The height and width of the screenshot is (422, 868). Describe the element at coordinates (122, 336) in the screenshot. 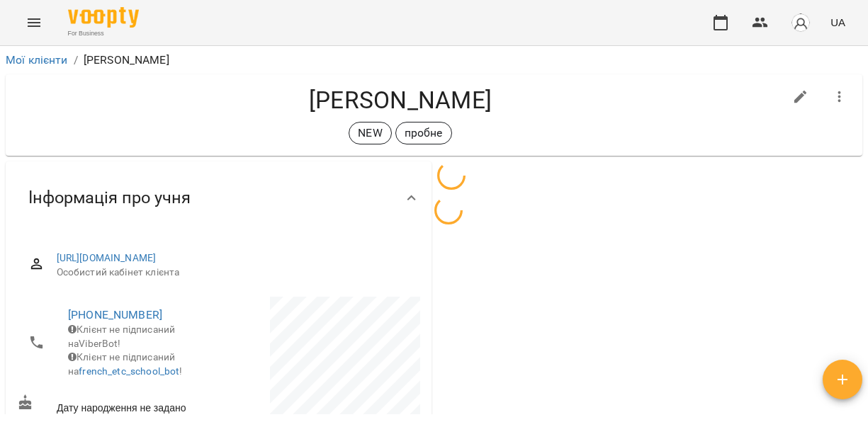

I see `span: Клієнт не підписаний на ViberBot!` at that location.